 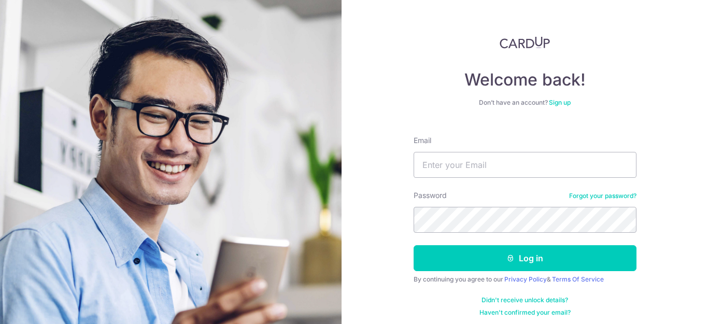 What do you see at coordinates (524, 300) in the screenshot?
I see `a: Didn't receive unlock details?` at bounding box center [524, 300].